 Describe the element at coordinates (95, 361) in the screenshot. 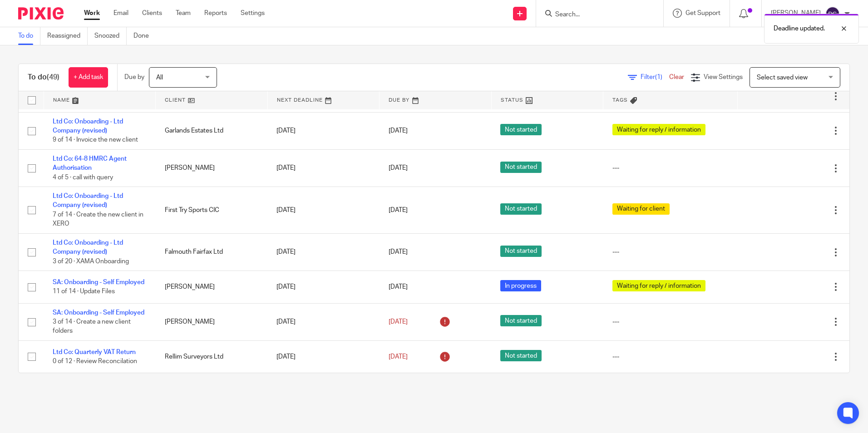

I see `span: 0 of 12 · Review Reconcilation` at that location.